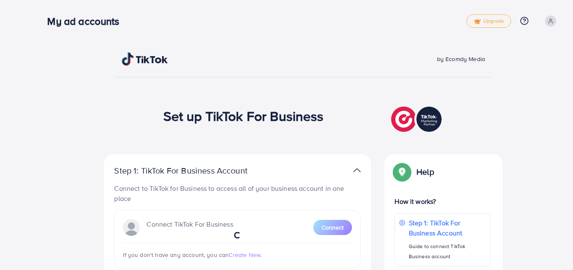 The width and height of the screenshot is (573, 270). I want to click on p: Guide to connect TikTok Business account, so click(447, 251).